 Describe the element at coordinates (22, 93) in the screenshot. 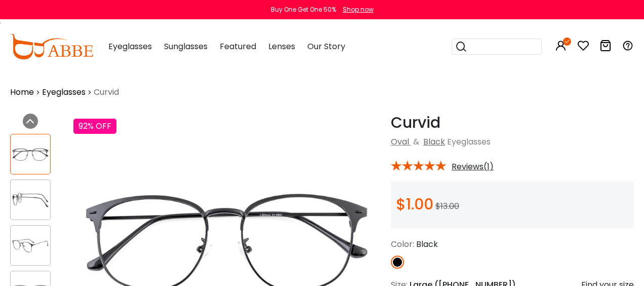

I see `a: Home` at that location.